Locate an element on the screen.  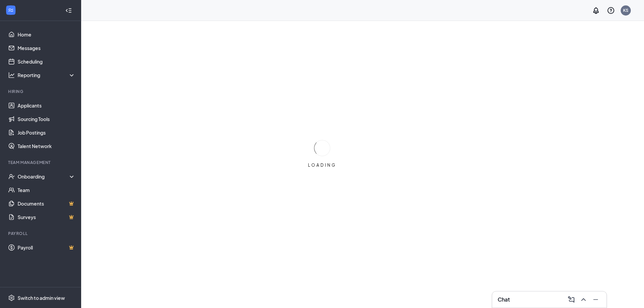
a: Talent Network is located at coordinates (46, 146).